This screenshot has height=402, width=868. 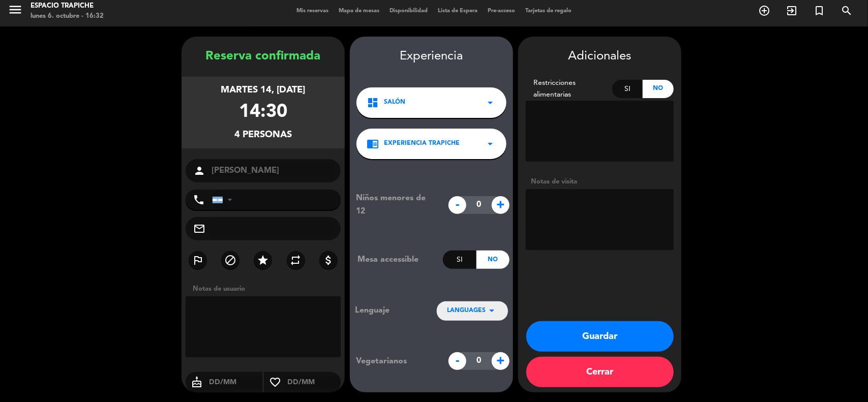 What do you see at coordinates (422, 144) in the screenshot?
I see `span: Experiencia Trapiche` at bounding box center [422, 144].